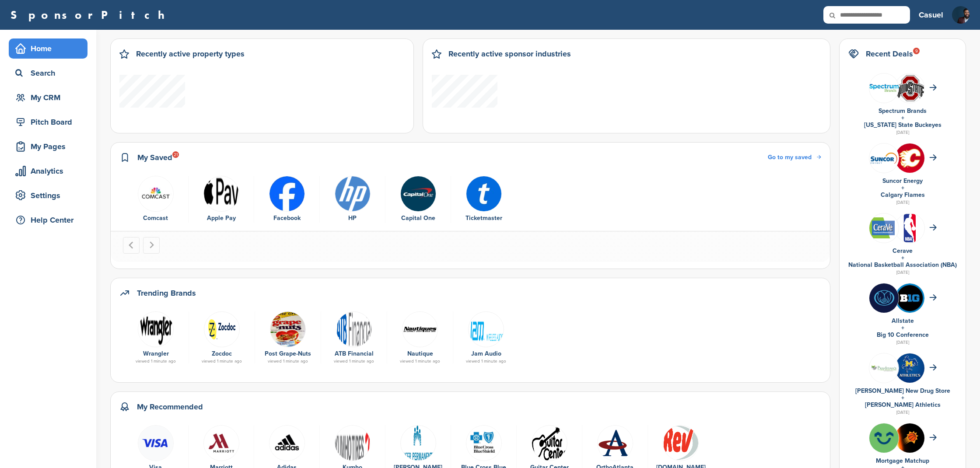 The width and height of the screenshot is (980, 468). What do you see at coordinates (222, 193) in the screenshot?
I see `img: 100px apple pay logo.svg` at bounding box center [222, 193].